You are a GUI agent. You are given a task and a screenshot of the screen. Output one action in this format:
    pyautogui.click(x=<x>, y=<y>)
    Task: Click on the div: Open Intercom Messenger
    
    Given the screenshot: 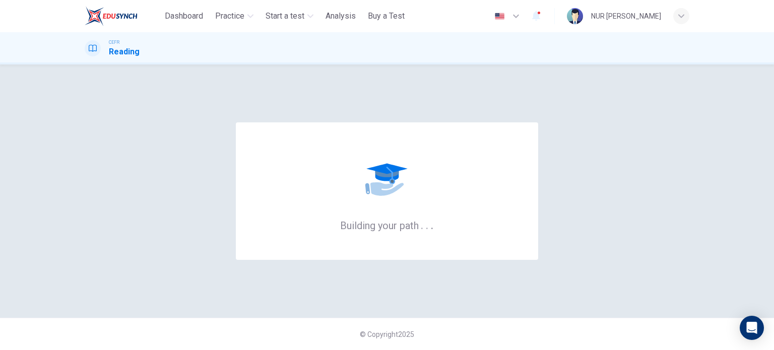 What is the action you would take?
    pyautogui.click(x=752, y=328)
    